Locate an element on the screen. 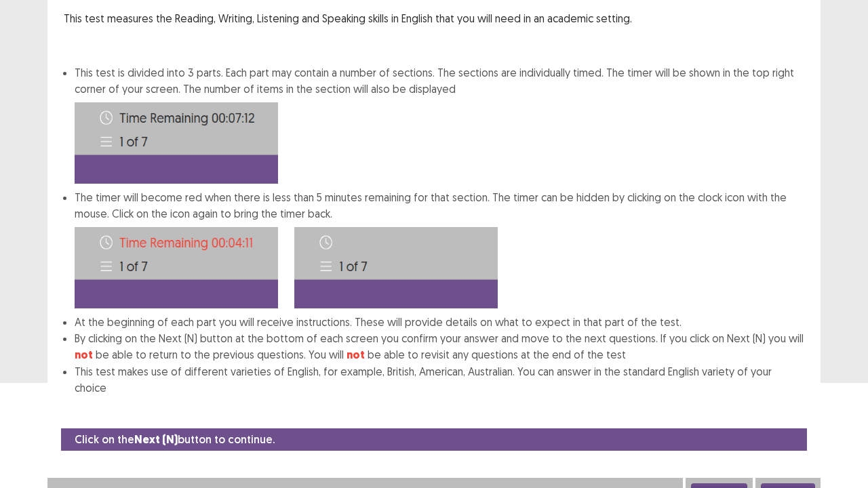 Image resolution: width=868 pixels, height=488 pixels. strong: Next (N) is located at coordinates (156, 439).